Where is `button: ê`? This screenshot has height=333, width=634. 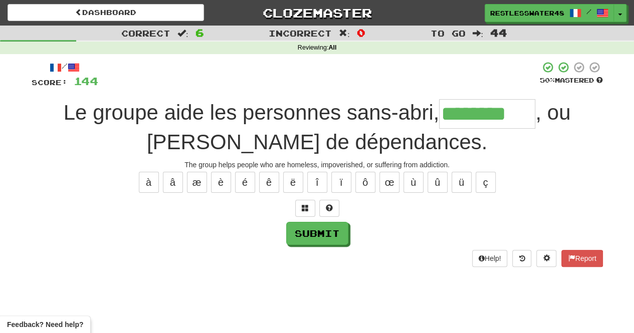 button: ê is located at coordinates (269, 182).